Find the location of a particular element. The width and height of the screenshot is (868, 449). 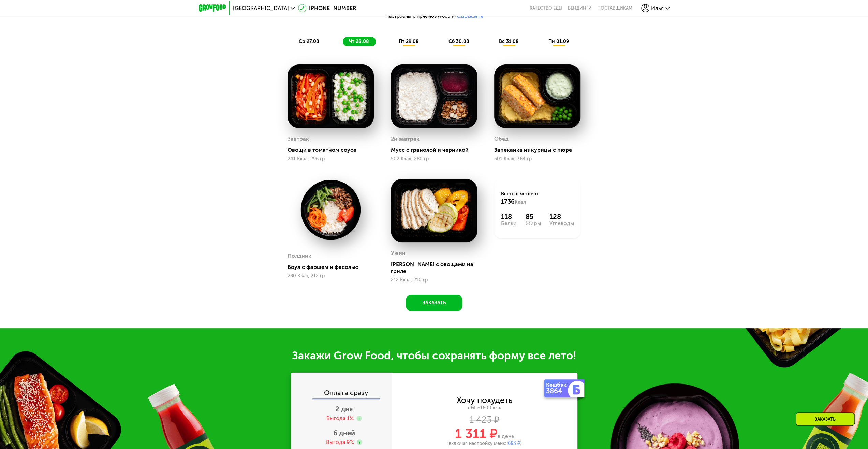

div: Ужин is located at coordinates (398, 253).